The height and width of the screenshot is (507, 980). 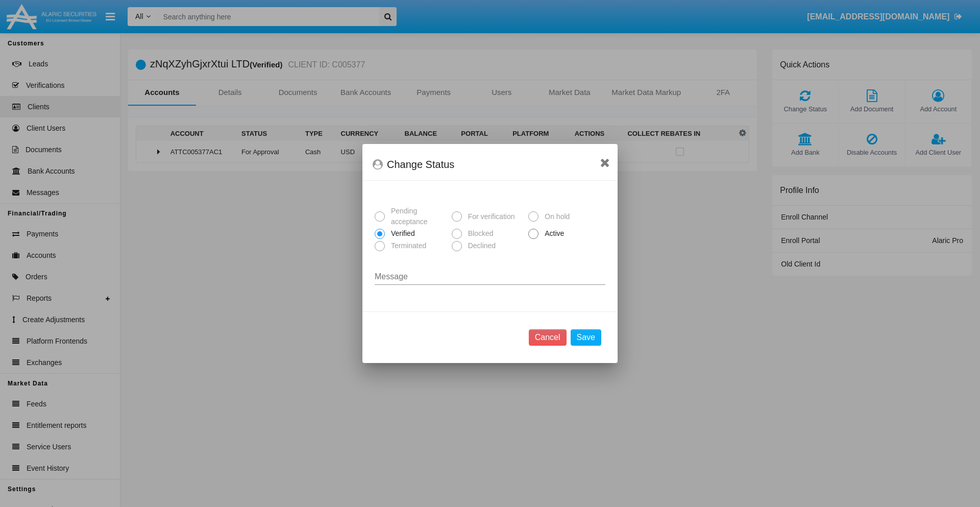 I want to click on span: Blocked, so click(x=479, y=233).